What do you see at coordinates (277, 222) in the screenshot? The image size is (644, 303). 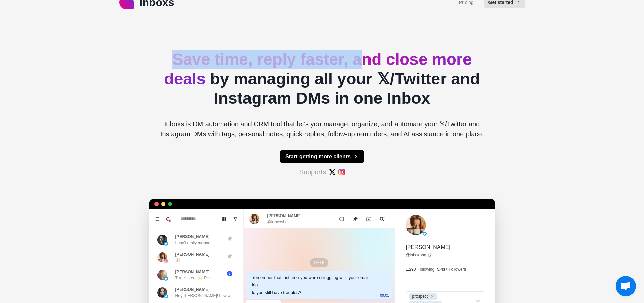 I see `p: @inboxshq` at bounding box center [277, 222].